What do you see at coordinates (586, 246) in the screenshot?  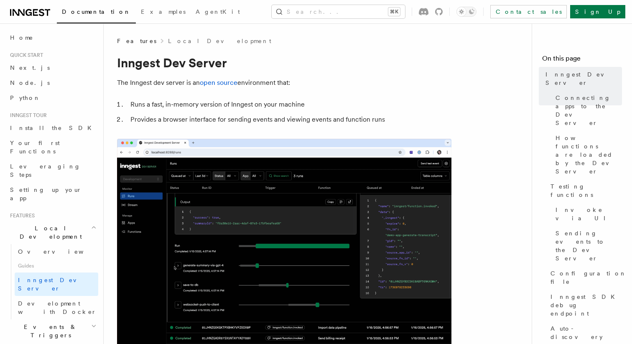 I see `a: Sending events to the Dev Server` at bounding box center [586, 246].